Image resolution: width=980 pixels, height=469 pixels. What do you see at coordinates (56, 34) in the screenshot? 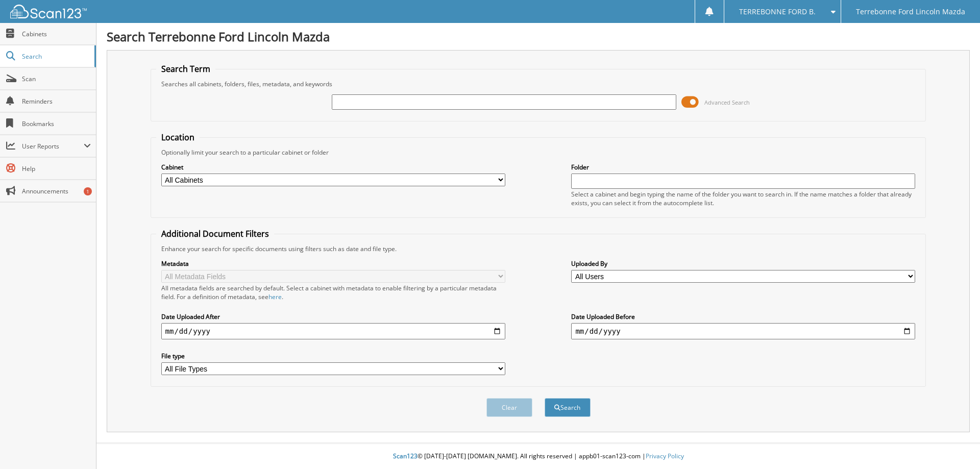
I see `span: Cabinets` at bounding box center [56, 34].